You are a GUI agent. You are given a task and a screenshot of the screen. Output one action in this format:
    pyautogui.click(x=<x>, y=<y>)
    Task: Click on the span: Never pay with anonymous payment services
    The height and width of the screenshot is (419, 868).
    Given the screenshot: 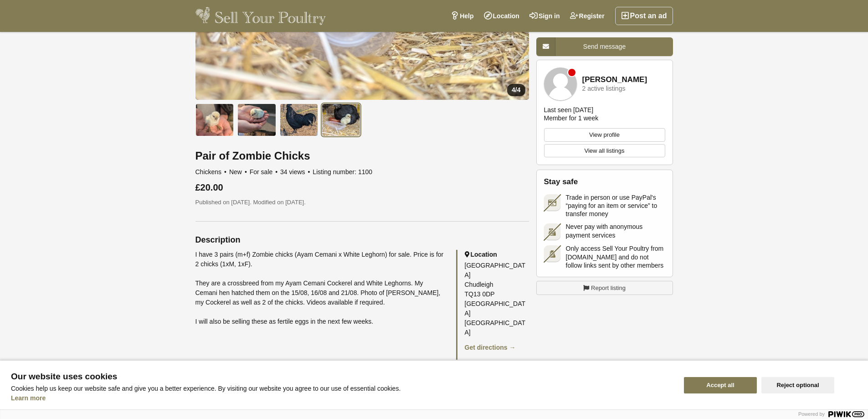 What is the action you would take?
    pyautogui.click(x=616, y=231)
    